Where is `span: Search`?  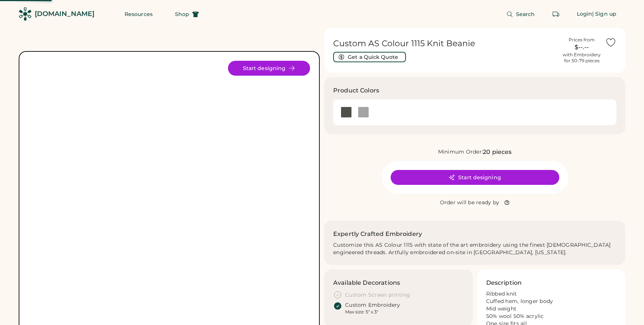
span: Search is located at coordinates (525, 14).